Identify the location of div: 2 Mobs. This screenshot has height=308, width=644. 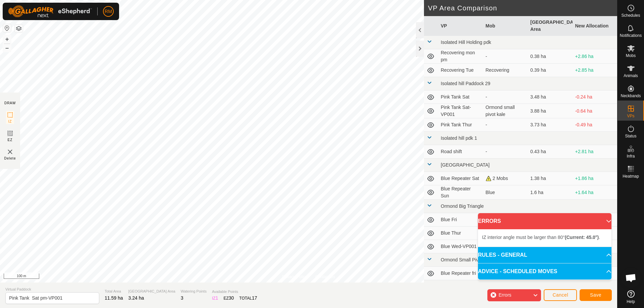
(505, 178).